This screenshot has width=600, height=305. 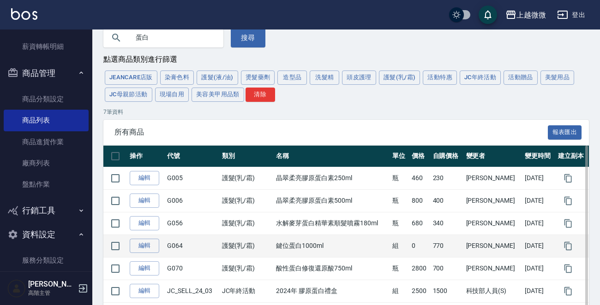 What do you see at coordinates (493, 291) in the screenshot?
I see `td: 科技部人員(S)` at bounding box center [493, 291].